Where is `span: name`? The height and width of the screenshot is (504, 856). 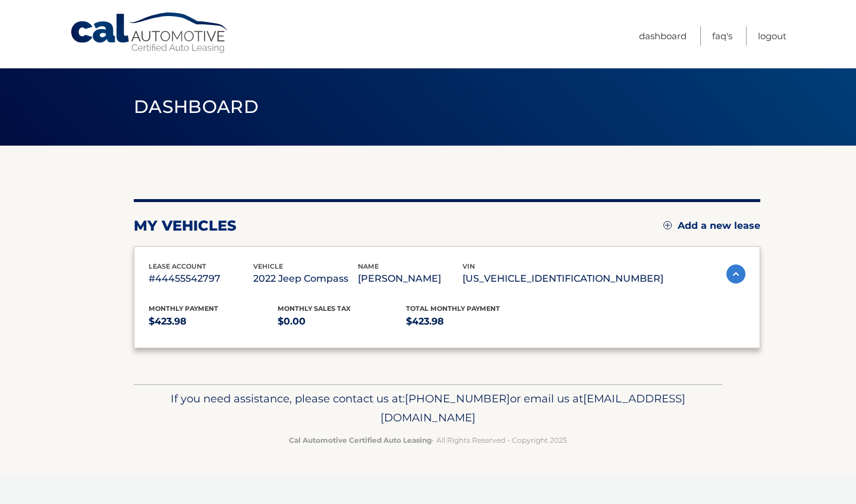 span: name is located at coordinates (368, 267).